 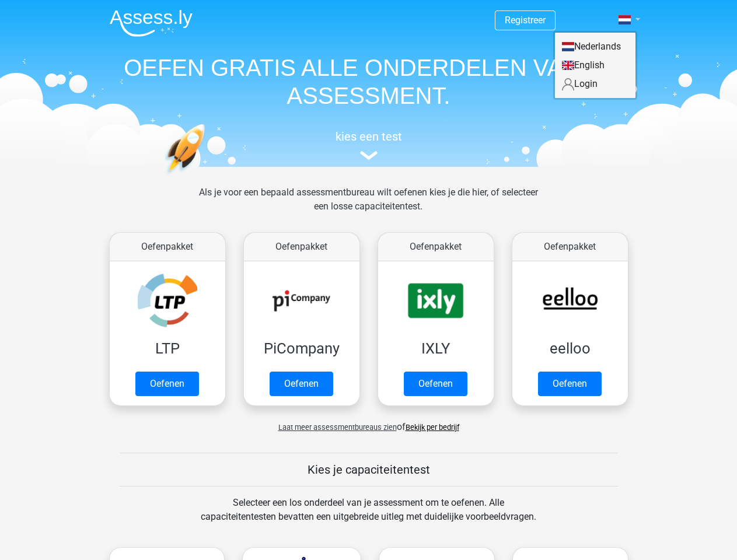 I want to click on img: assessment, so click(x=369, y=155).